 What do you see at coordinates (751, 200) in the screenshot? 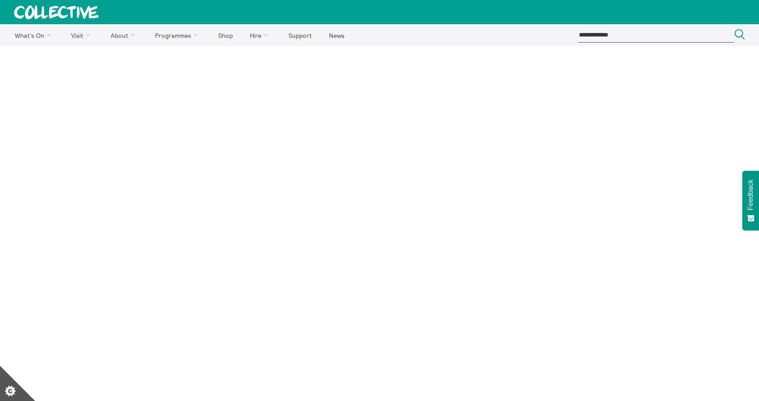
I see `button: Feedback - Show survey` at bounding box center [751, 200].